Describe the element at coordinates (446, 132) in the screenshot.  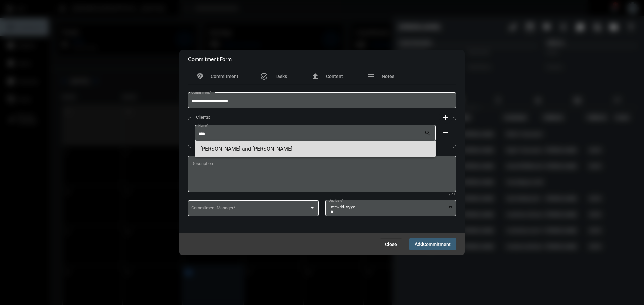
I see `mat-icon: remove` at that location.